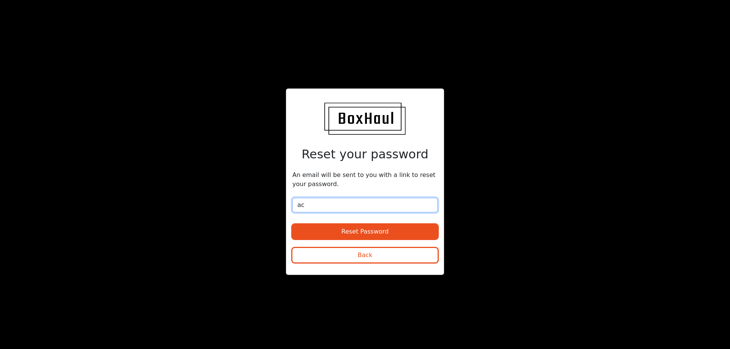 The image size is (730, 349). Describe the element at coordinates (365, 232) in the screenshot. I see `button: Reset Password` at that location.